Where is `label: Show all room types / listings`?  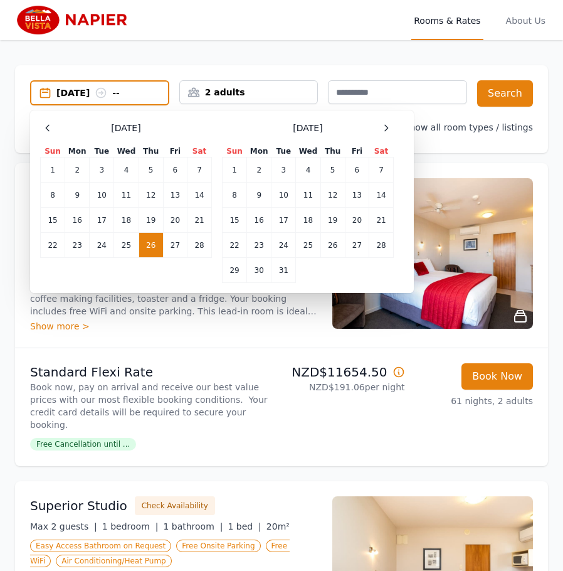
label: Show all room types / listings is located at coordinates (469, 127).